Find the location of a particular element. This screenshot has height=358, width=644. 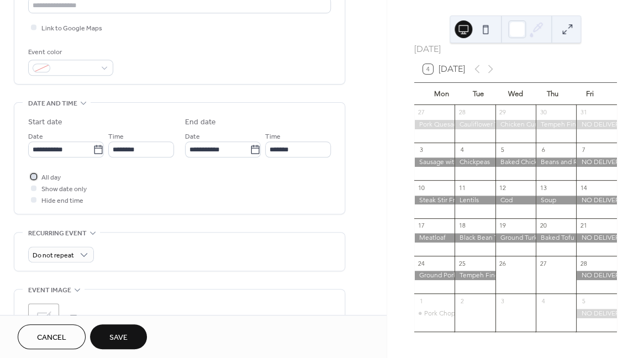

span: Event image is located at coordinates (50, 290).